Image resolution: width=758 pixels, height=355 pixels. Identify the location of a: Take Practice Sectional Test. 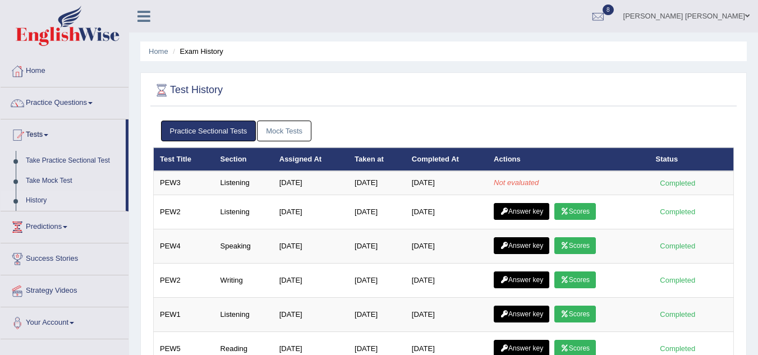
(73, 161).